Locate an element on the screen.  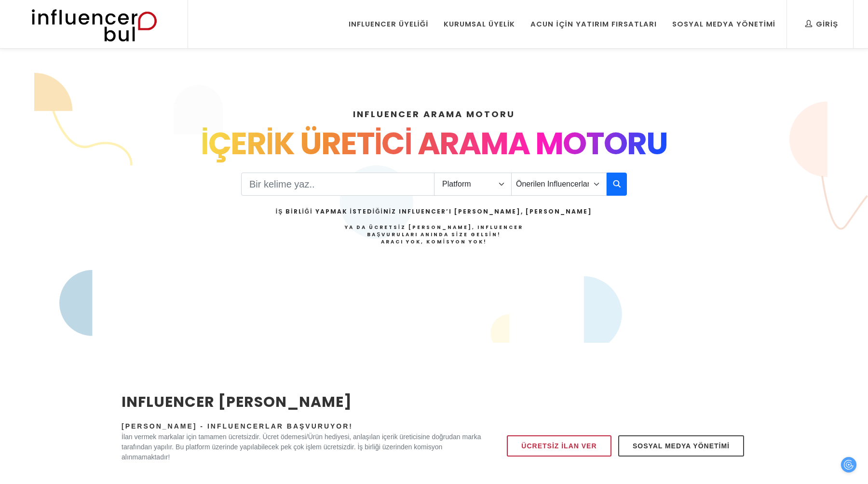
div: Acun İçin Yatırım Fırsatları is located at coordinates (593, 24).